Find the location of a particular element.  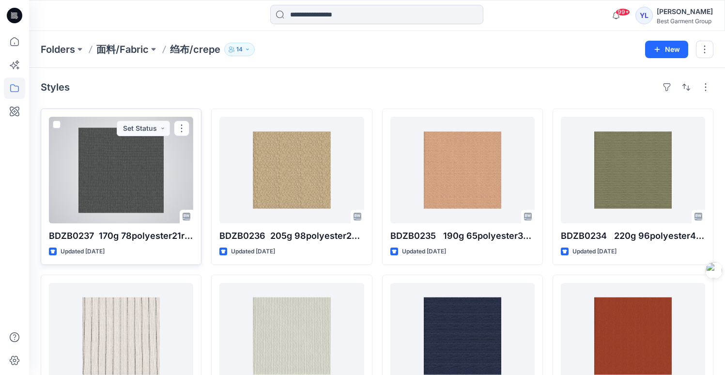

p: Folders is located at coordinates (58, 49).